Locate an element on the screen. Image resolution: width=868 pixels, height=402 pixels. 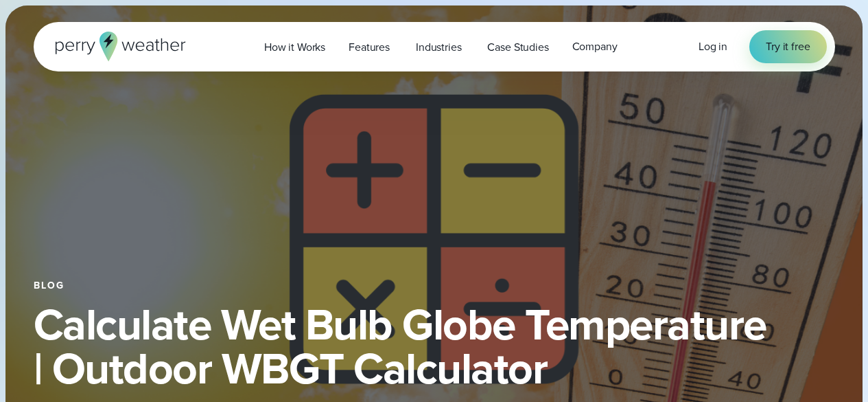
div: Blog is located at coordinates (434, 286).